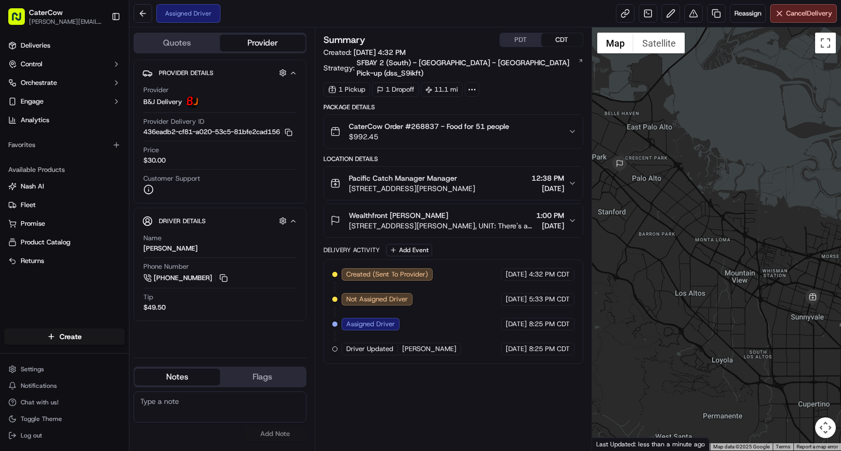 The width and height of the screenshot is (841, 451). What do you see at coordinates (262, 43) in the screenshot?
I see `button: Provider` at bounding box center [262, 43].